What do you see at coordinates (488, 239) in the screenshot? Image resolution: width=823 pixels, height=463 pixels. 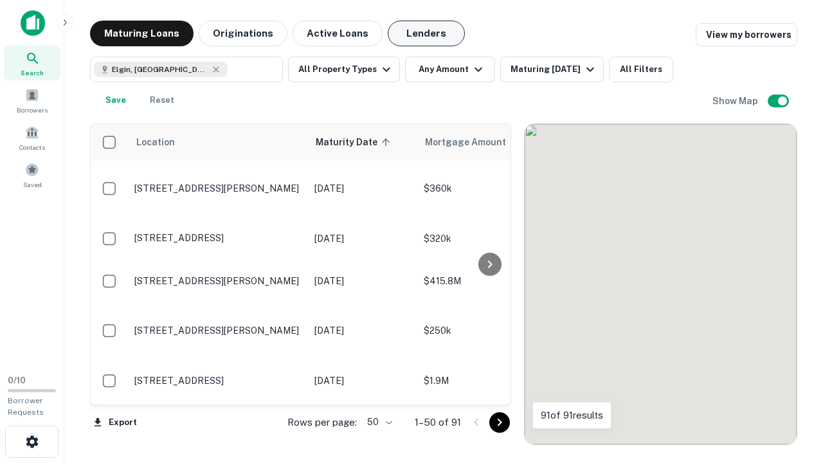 I see `p: $320k` at bounding box center [488, 239].